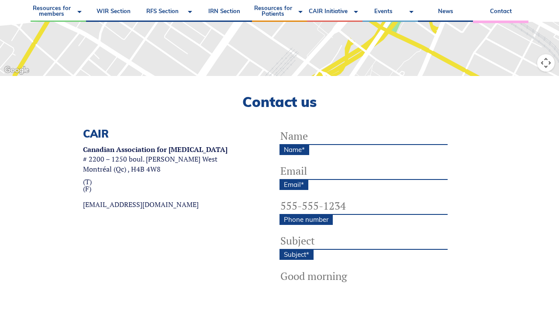 This screenshot has width=559, height=314. I want to click on input: Email, so click(363, 171).